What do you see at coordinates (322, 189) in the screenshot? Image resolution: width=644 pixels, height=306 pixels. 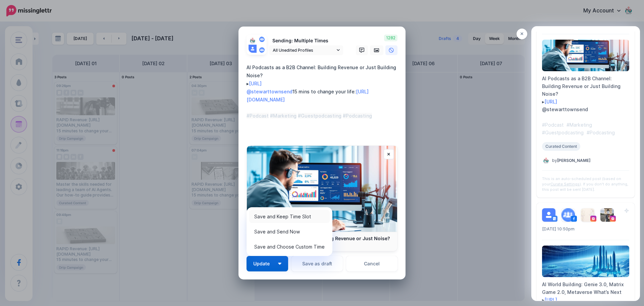 I see `img: AI Podcasts B2B Channel: Building Revenue or Just Noise?` at bounding box center [322, 189].